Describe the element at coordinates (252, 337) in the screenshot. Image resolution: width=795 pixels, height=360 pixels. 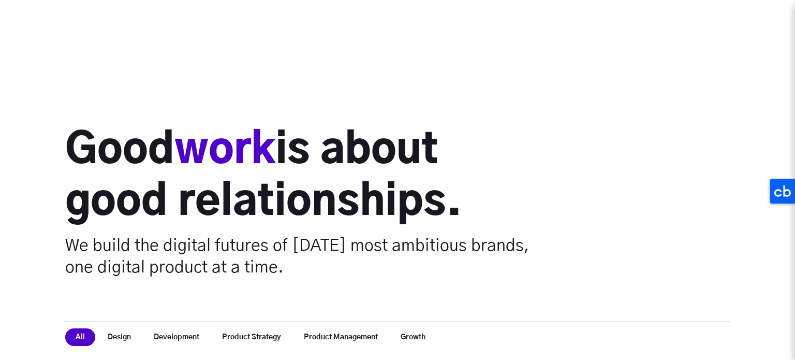
I see `button: Product Strategy` at that location.